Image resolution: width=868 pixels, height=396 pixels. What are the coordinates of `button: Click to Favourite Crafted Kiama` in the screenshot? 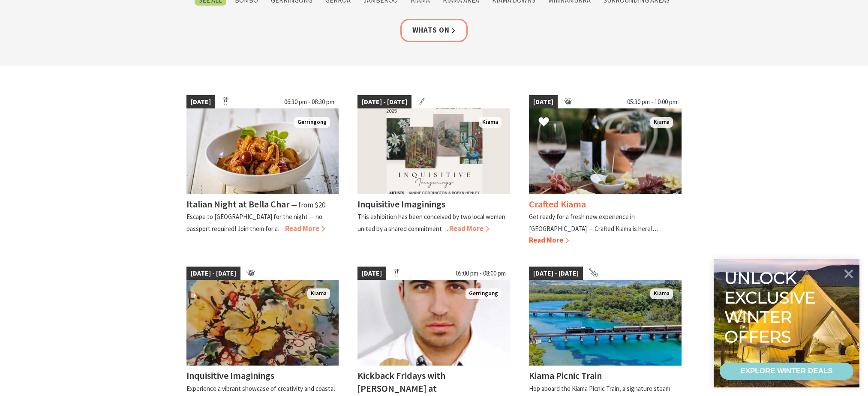 It's located at (544, 123).